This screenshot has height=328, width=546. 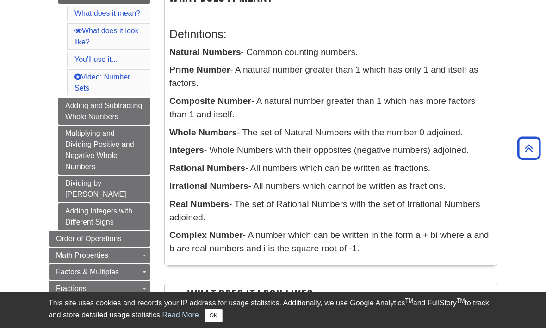 What do you see at coordinates (102, 82) in the screenshot?
I see `a: Video: Number Sets` at bounding box center [102, 82].